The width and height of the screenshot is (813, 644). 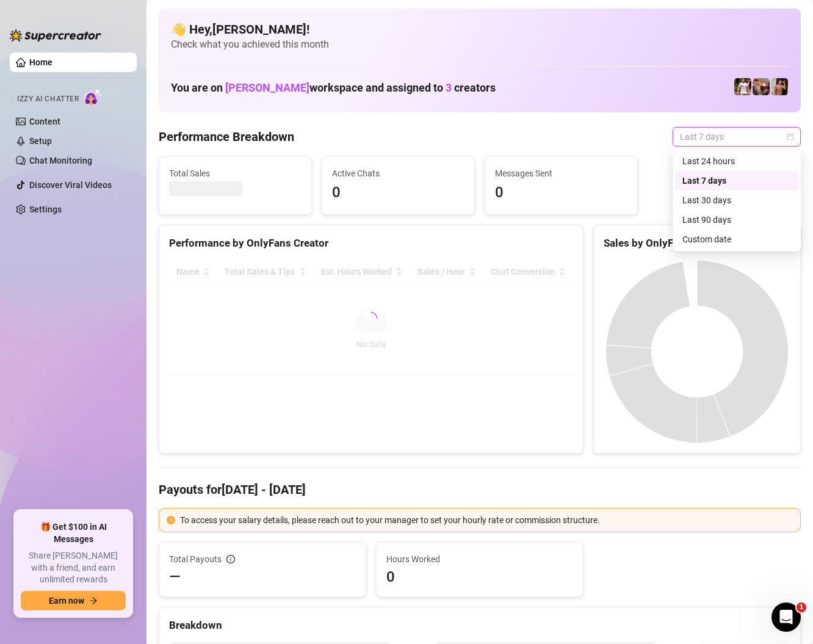 I want to click on button: Earn nowarrow-right, so click(x=74, y=601).